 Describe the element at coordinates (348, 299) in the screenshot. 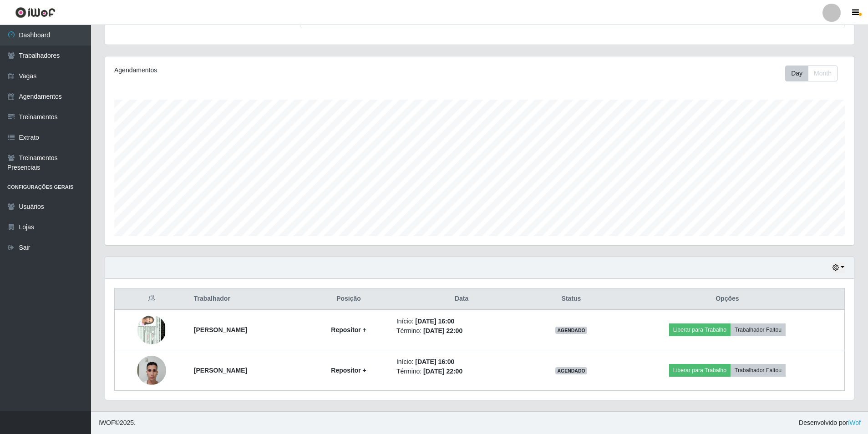

I see `th: Posição` at that location.